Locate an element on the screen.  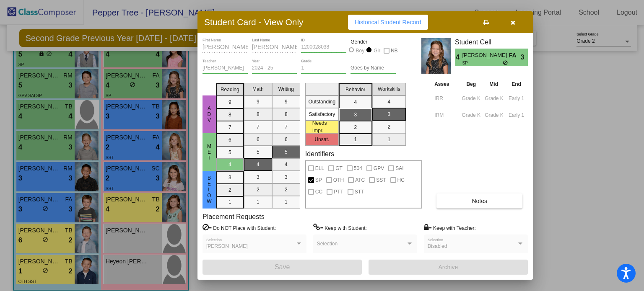
th: Beg is located at coordinates (471, 84).